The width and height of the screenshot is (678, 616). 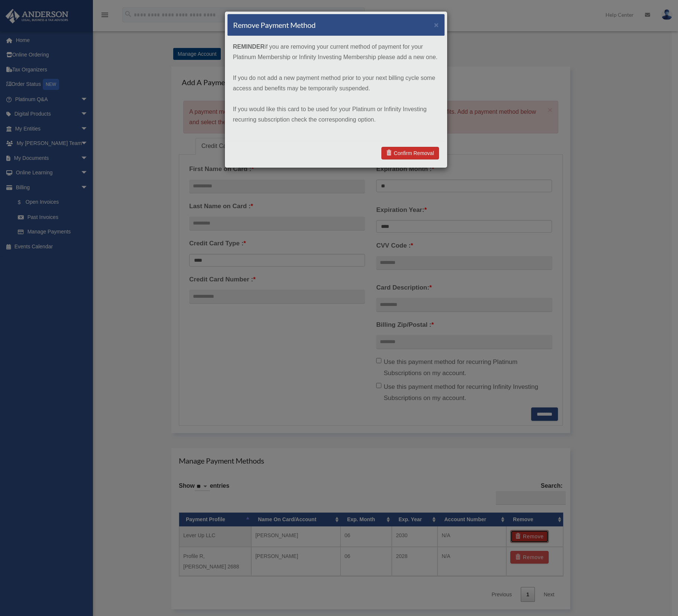 What do you see at coordinates (336, 115) in the screenshot?
I see `p: If you would like this card to be used for your Platinum or Infinity Investing recurring subscrip...` at bounding box center [336, 115].